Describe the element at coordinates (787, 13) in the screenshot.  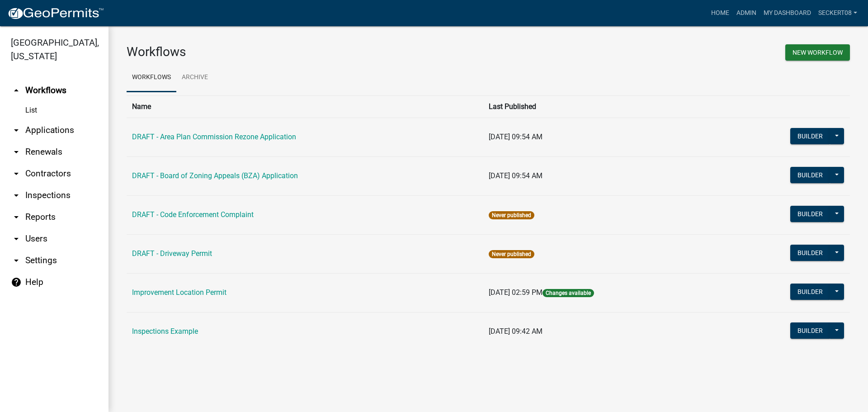
I see `a: My Dashboard` at that location.